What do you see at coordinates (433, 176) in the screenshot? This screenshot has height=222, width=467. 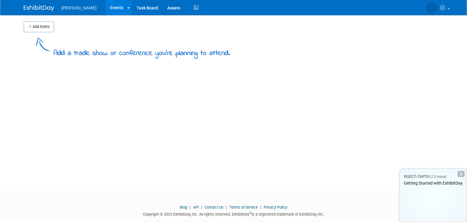 I see `div: Watch Demo` at bounding box center [433, 176].